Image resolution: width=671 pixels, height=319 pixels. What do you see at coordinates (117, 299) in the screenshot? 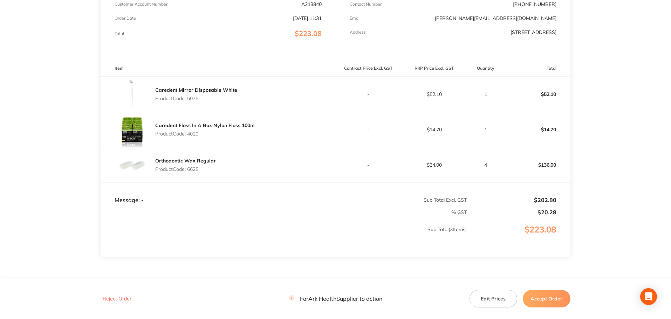
I see `button: Reject Order` at bounding box center [117, 299].